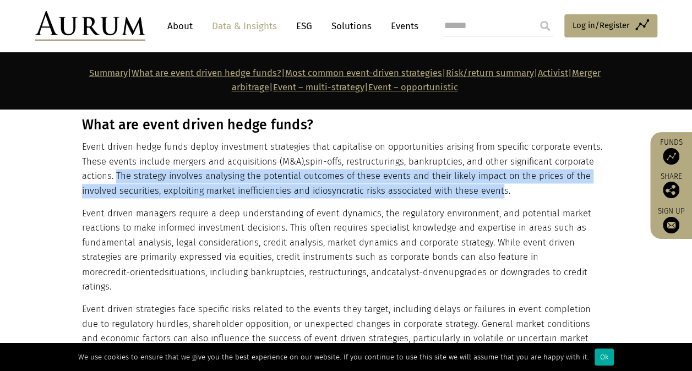 The width and height of the screenshot is (692, 371). I want to click on a: Data & Insights, so click(244, 26).